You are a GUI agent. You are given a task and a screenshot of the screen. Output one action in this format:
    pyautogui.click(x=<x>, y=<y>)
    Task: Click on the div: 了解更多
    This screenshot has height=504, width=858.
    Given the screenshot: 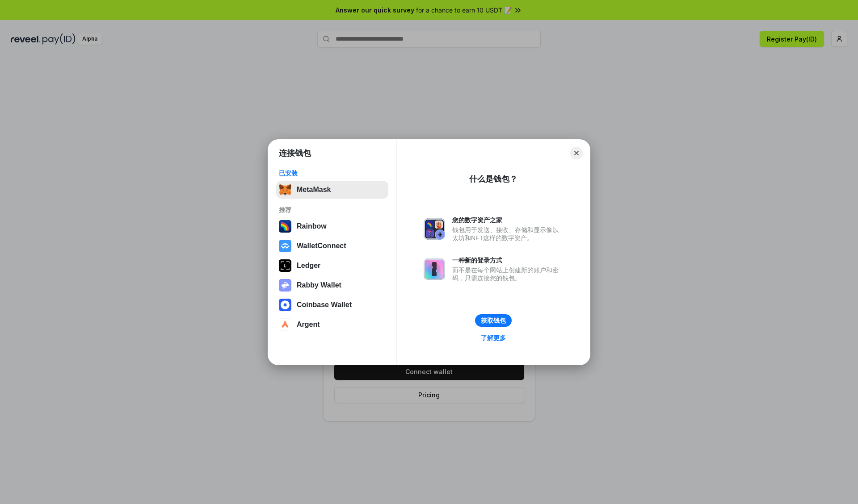 What is the action you would take?
    pyautogui.click(x=493, y=338)
    